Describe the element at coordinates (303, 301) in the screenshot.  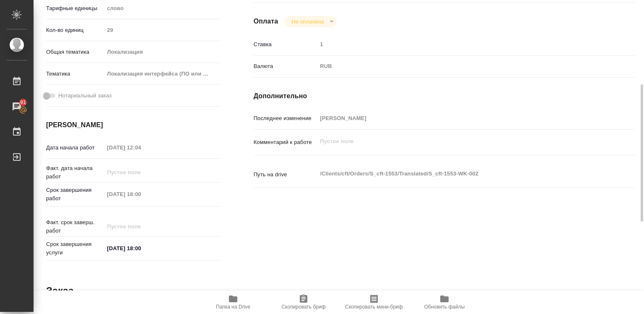
I see `button: Скопировать бриф` at that location.